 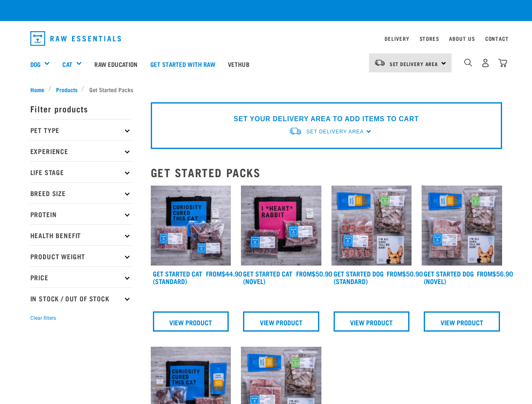 What do you see at coordinates (76, 38) in the screenshot?
I see `img: Raw Essentials Logo` at bounding box center [76, 38].